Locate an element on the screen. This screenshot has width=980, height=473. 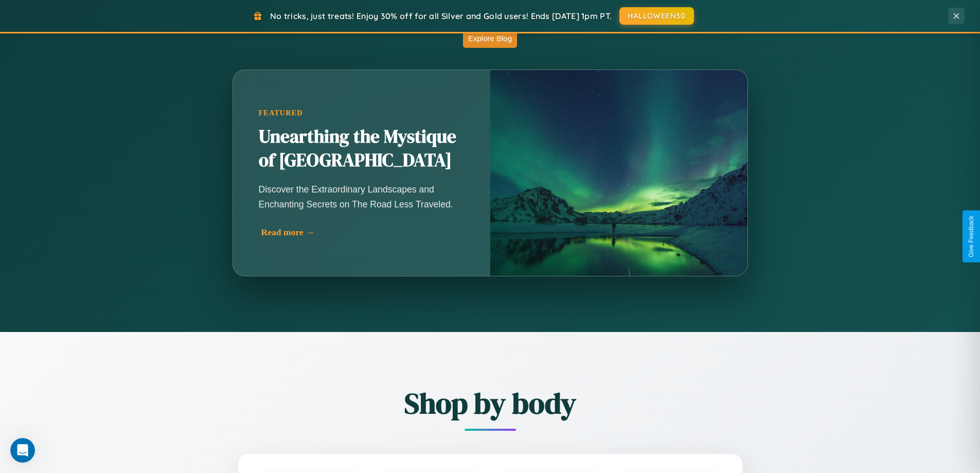
button: Explore Blog is located at coordinates (490, 38).